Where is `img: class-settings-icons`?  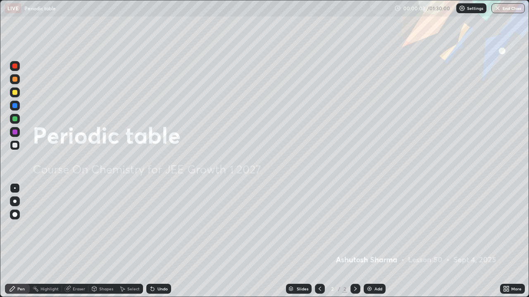 img: class-settings-icons is located at coordinates (462, 8).